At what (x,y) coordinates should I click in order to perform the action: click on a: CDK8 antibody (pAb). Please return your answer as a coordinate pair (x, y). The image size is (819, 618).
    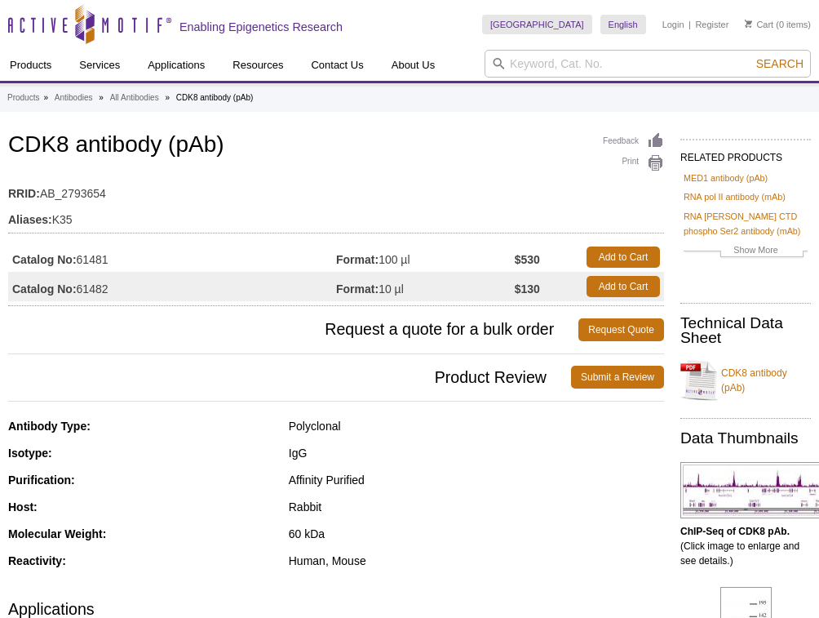
    Looking at the image, I should click on (746, 380).